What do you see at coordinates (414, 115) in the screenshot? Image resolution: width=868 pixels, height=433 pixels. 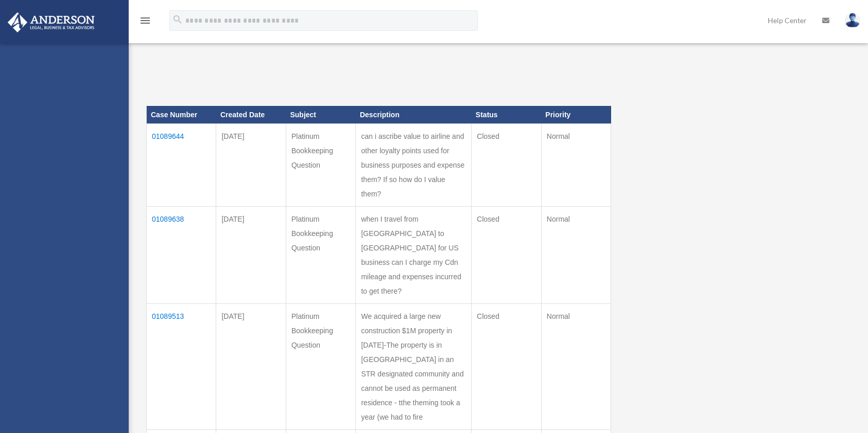 I see `th: Description` at bounding box center [414, 115].